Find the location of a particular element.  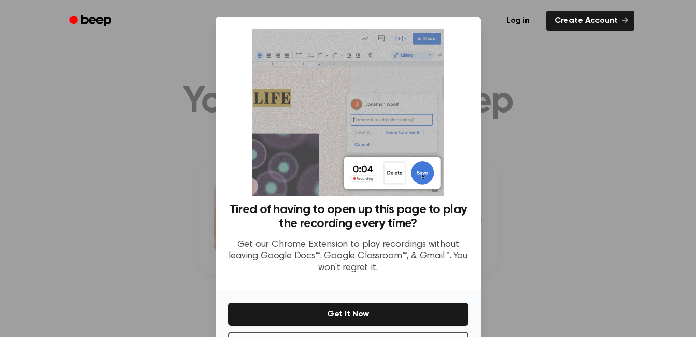

a: Log in is located at coordinates (517, 21).